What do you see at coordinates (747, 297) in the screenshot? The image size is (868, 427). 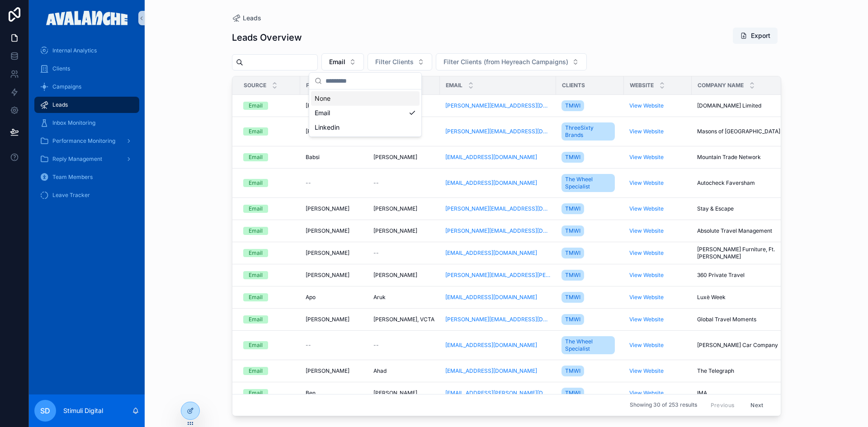 I see `a: Luxè Week` at bounding box center [747, 297].